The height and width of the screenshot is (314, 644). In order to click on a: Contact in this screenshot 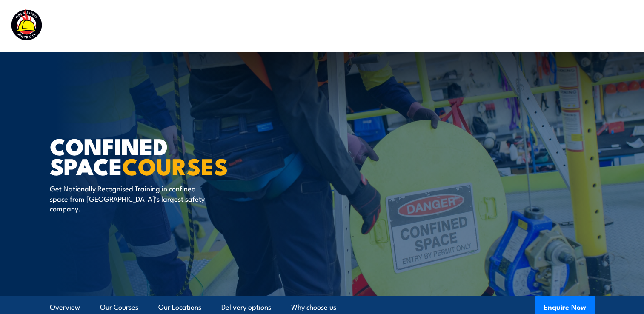, I will do `click(590, 26)`.